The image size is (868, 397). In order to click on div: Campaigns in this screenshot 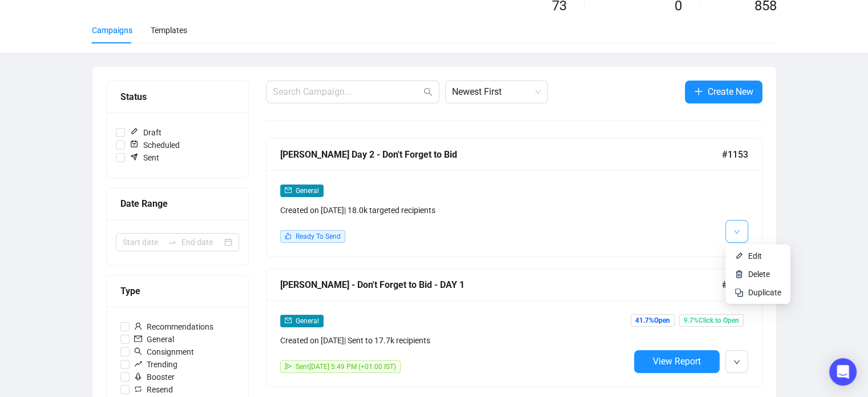, I will do `click(112, 30)`.